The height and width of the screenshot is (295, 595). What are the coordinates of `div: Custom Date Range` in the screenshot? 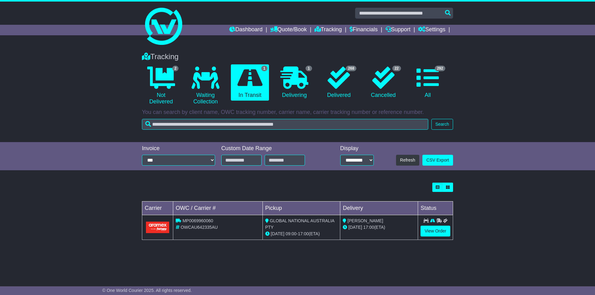 It's located at (271, 149).